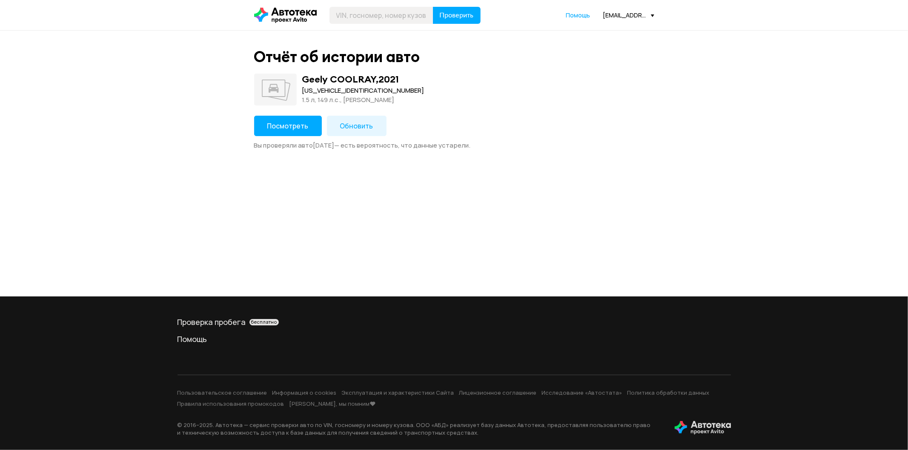 This screenshot has height=450, width=908. What do you see at coordinates (578, 15) in the screenshot?
I see `span: Помощь` at bounding box center [578, 15].